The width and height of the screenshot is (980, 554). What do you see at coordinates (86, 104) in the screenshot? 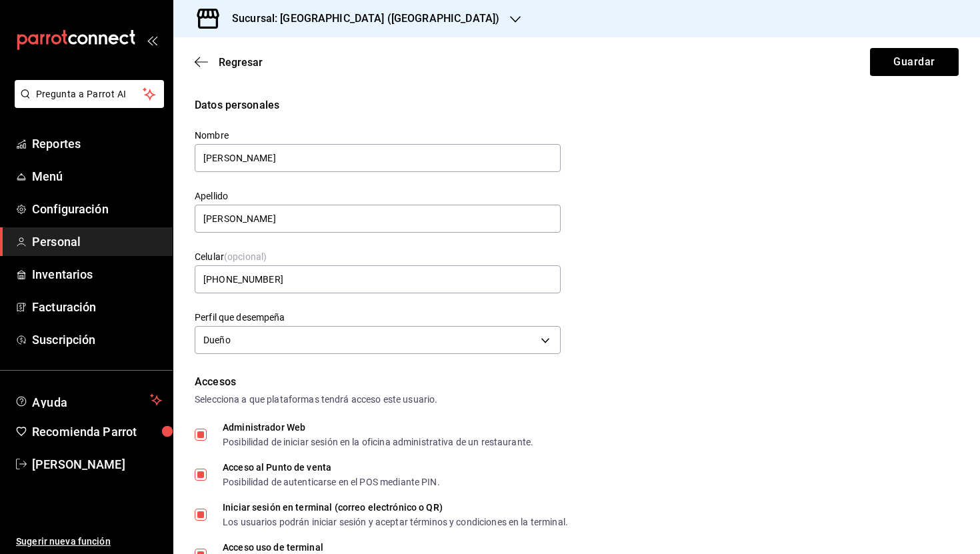
I see `a: Pregunta a Parrot AI` at bounding box center [86, 104].